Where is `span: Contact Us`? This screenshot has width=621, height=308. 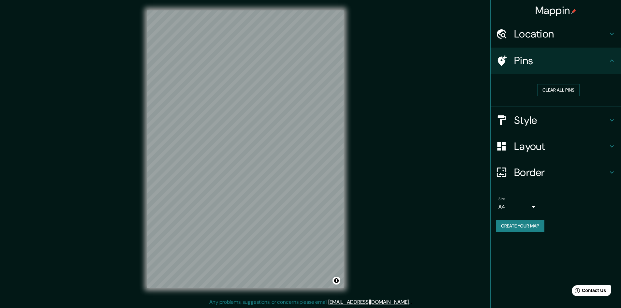
span: Contact Us is located at coordinates (31, 8).